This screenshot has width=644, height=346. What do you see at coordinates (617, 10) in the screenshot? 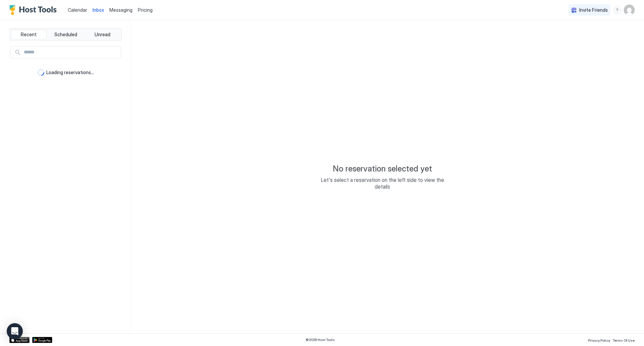
I see `div: menu` at bounding box center [617, 10].